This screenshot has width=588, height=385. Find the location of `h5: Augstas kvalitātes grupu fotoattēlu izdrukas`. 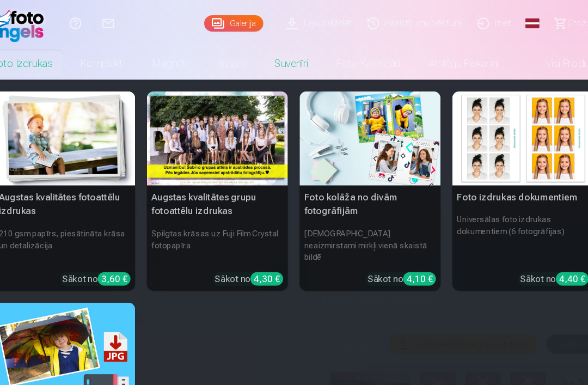

h5: Augstas kvalitātes grupu fotoattēlu izdrukas is located at coordinates (223, 190).